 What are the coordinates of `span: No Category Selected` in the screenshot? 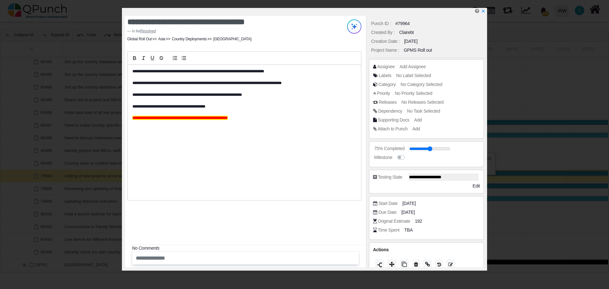 It's located at (421, 84).